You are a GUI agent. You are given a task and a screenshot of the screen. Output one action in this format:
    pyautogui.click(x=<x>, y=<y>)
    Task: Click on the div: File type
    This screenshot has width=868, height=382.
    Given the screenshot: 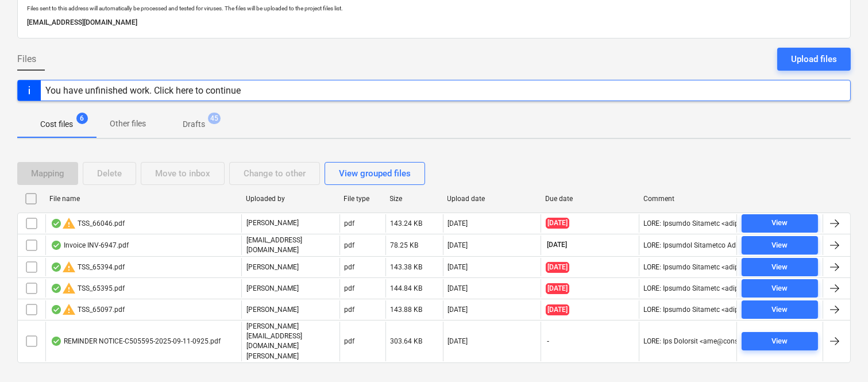 What is the action you would take?
    pyautogui.click(x=363, y=199)
    